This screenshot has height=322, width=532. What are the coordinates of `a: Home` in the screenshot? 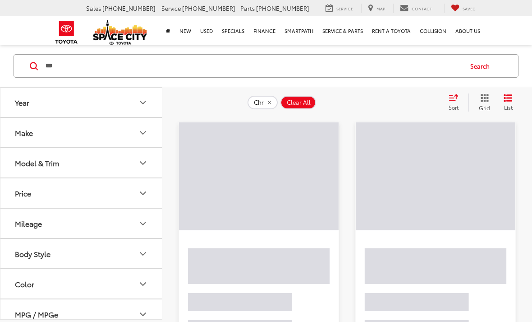 It's located at (168, 31).